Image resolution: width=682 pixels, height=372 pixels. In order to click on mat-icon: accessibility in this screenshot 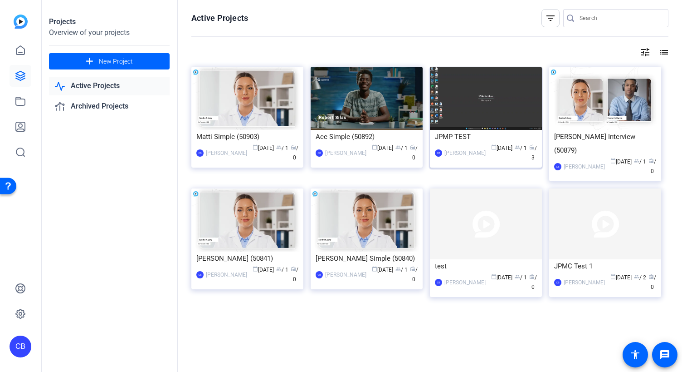, I will do `click(636, 354)`.